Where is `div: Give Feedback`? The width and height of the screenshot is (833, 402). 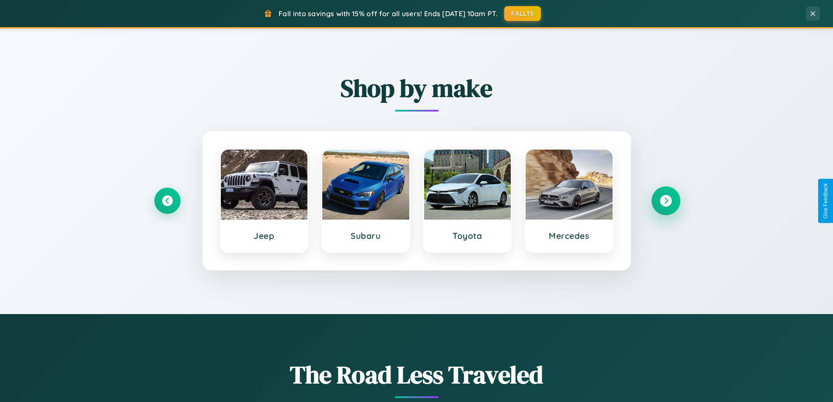
div: Give Feedback is located at coordinates (826, 201).